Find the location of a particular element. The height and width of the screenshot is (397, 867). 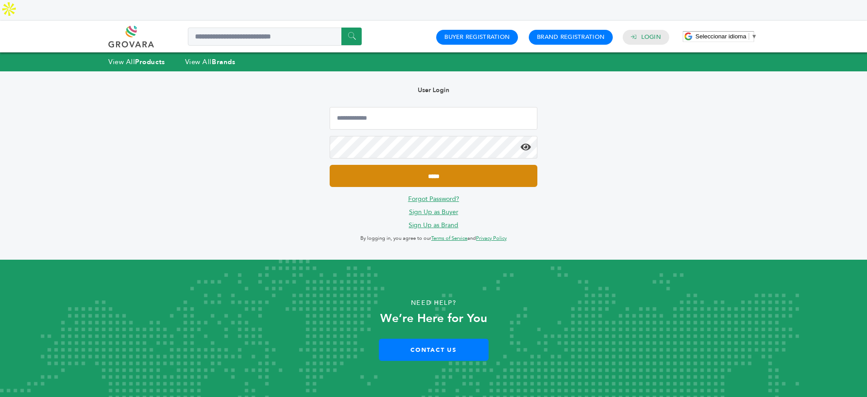

b: User Login is located at coordinates (433, 90).